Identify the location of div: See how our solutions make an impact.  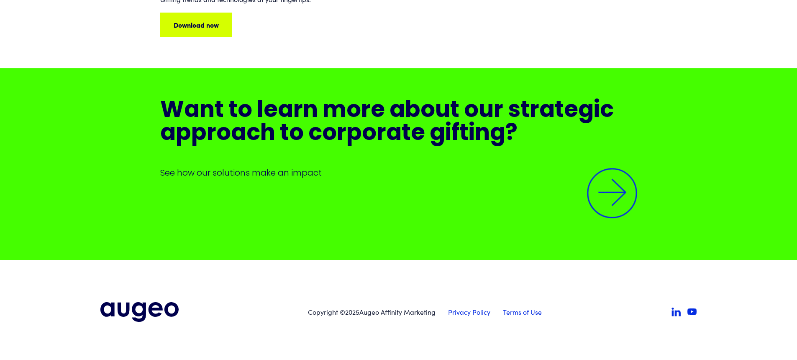
(399, 172).